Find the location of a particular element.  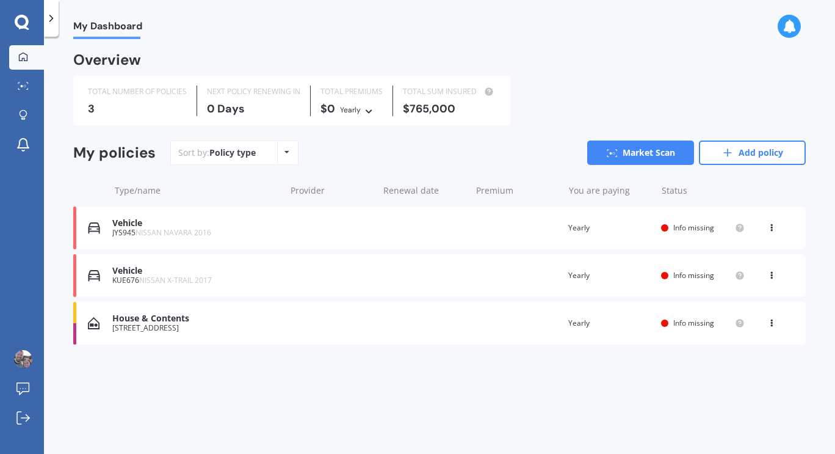

div: You are paying is located at coordinates (611, 191).